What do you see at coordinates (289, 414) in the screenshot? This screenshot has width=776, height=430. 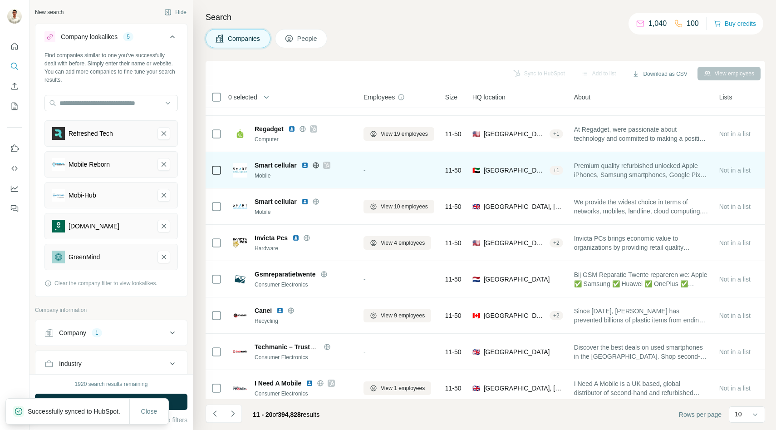 I see `span: 394,828` at bounding box center [289, 414].